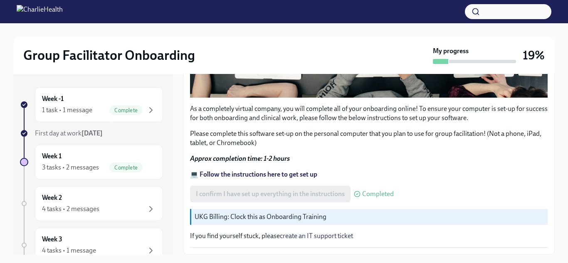  I want to click on a: create an IT support ticket, so click(316, 236).